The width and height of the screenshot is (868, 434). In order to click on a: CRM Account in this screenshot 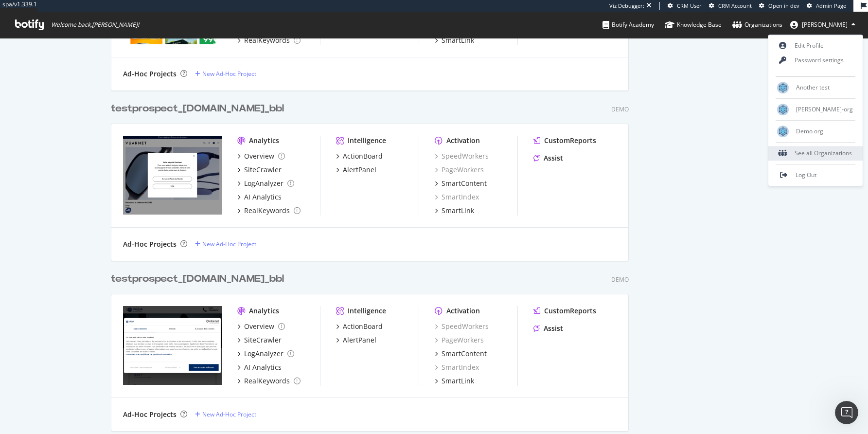, I will do `click(730, 6)`.